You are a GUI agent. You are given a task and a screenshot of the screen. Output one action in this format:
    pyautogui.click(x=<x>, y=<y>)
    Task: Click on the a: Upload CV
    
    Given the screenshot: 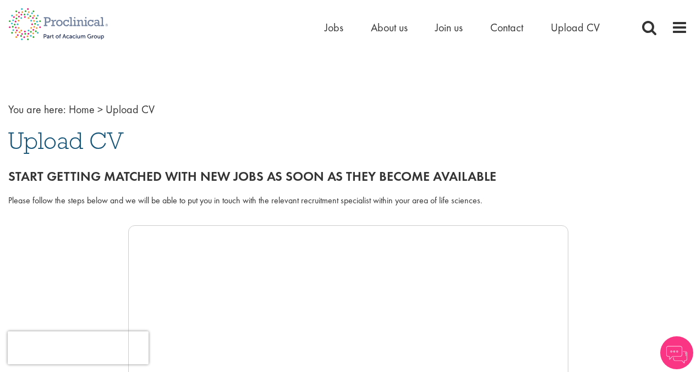 What is the action you would take?
    pyautogui.click(x=575, y=28)
    